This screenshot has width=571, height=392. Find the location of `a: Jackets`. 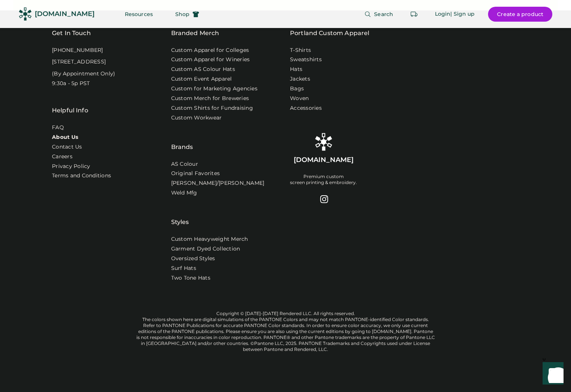

a: Jackets is located at coordinates (300, 79).